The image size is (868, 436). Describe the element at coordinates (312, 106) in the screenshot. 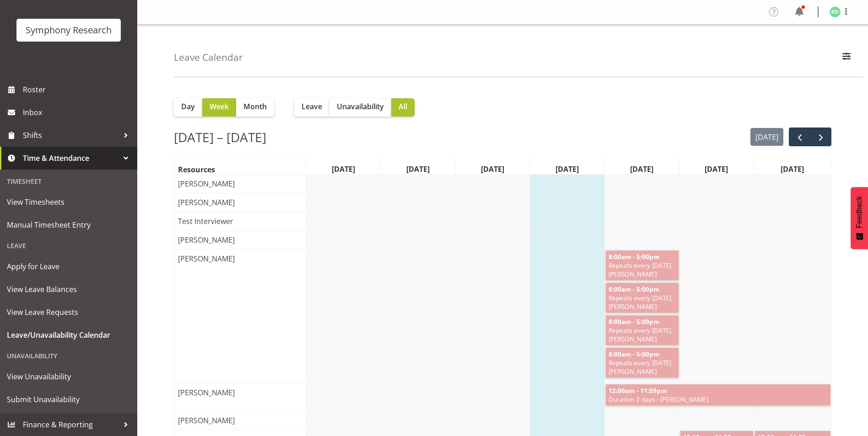

I see `span: Leave` at that location.